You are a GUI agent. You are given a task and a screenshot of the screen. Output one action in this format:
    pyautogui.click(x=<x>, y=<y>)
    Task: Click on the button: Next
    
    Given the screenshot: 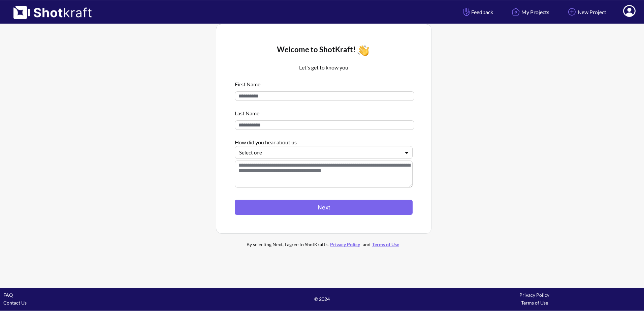 What is the action you would take?
    pyautogui.click(x=324, y=207)
    